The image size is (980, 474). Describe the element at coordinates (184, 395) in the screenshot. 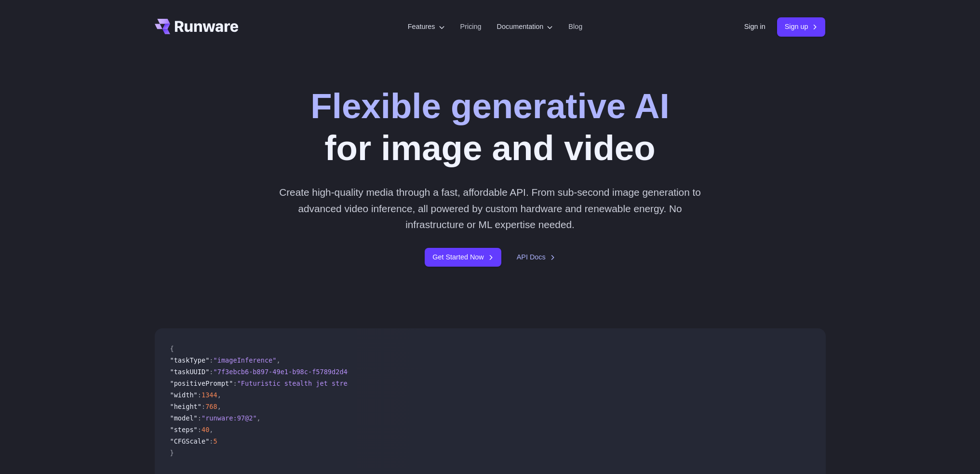

I see `span: "width"` at that location.